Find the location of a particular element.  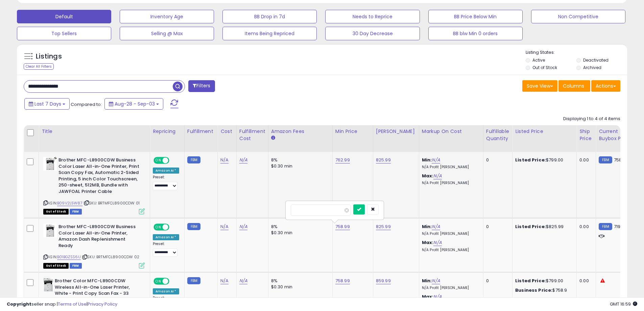

div: Min Price is located at coordinates (353, 131).